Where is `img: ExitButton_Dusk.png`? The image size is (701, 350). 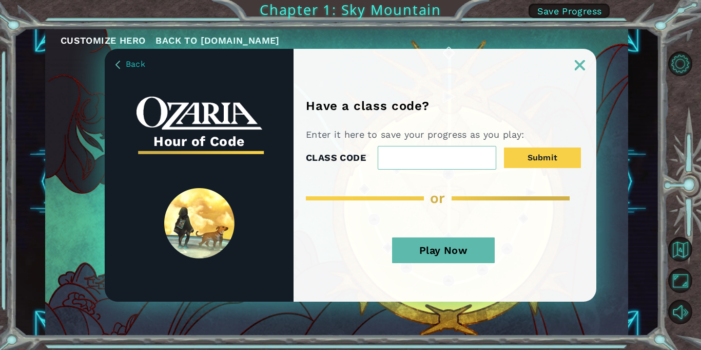
img: ExitButton_Dusk.png is located at coordinates (580, 65).